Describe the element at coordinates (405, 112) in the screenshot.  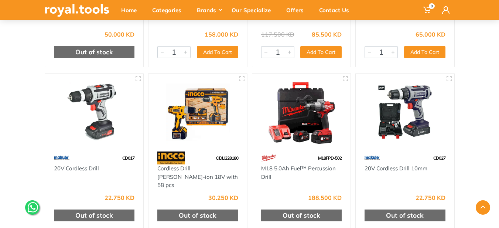
I see `img: Royal Tools - 20V Cordless Drill 10mm` at that location.